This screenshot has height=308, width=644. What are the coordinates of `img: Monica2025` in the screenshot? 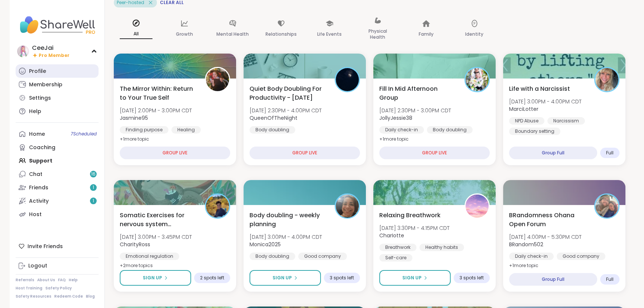 It's located at (347, 206).